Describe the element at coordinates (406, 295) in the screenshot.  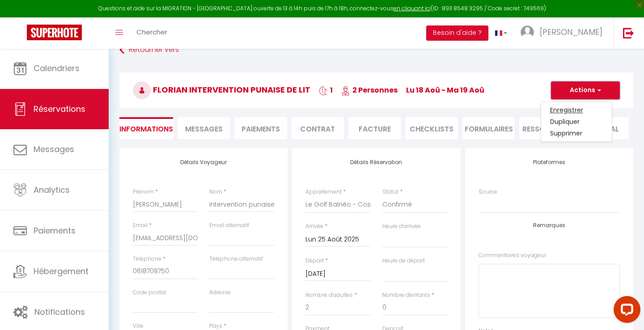
I see `label: Nombre d'enfants` at that location.